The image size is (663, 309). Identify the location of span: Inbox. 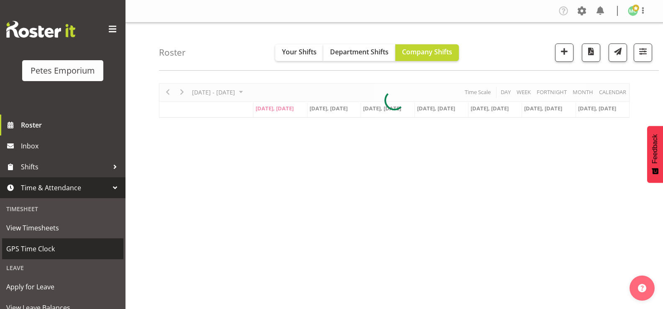
(71, 146).